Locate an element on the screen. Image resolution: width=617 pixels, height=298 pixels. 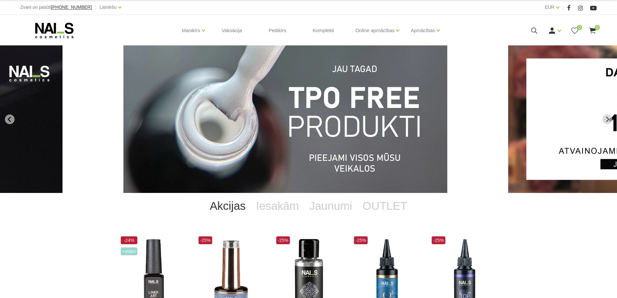
a: Akcijas is located at coordinates (228, 206).